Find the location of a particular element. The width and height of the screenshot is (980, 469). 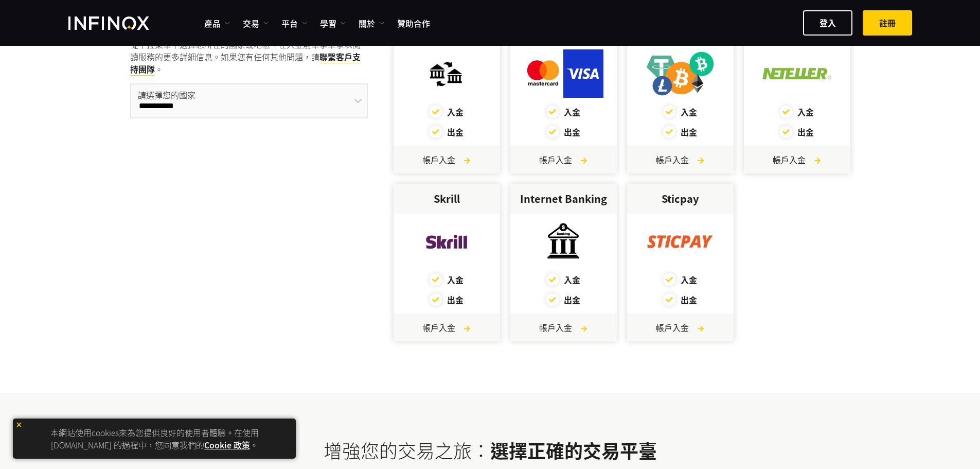

a: INFINOX Logo is located at coordinates (121, 23).